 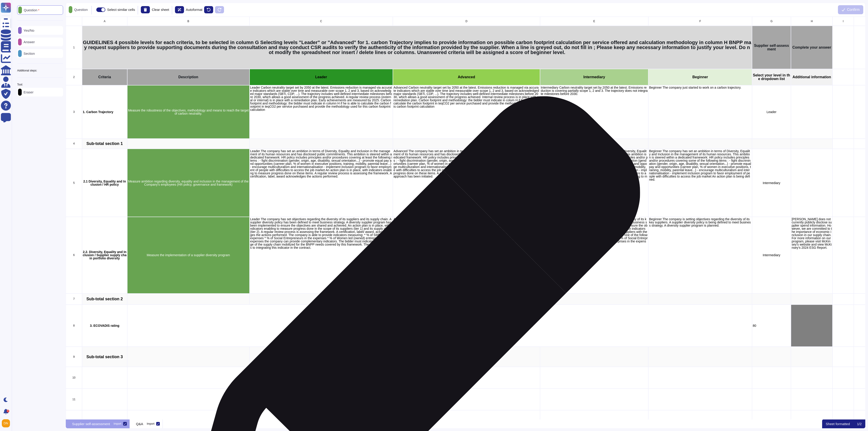 I want to click on p: Leader The company has set objectives regarding the diversity of its suppliers and its supply cha..., so click(x=321, y=233).